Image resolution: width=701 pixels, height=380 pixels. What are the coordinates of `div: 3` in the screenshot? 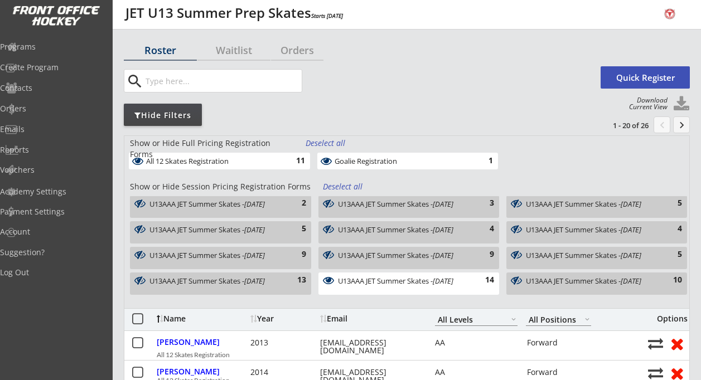 It's located at (483, 204).